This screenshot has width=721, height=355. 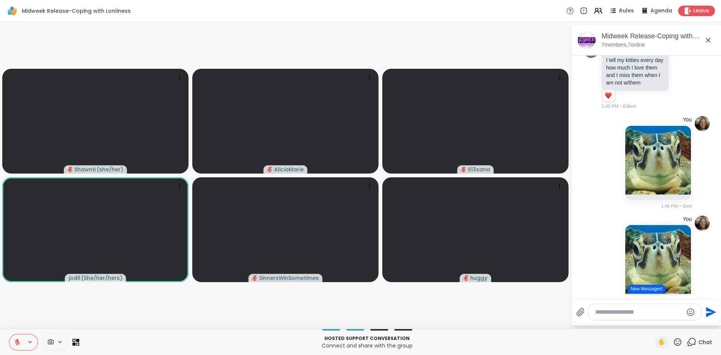 I want to click on span: Agenda, so click(x=661, y=11).